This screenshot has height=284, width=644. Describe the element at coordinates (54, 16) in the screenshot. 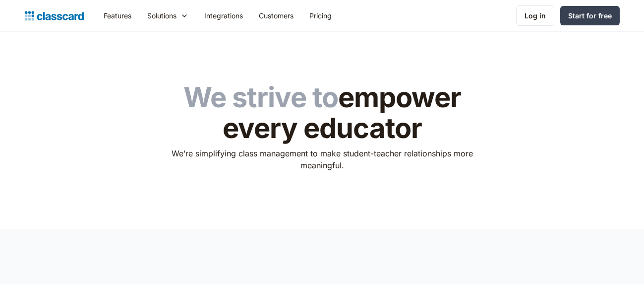

I see `a: home` at that location.